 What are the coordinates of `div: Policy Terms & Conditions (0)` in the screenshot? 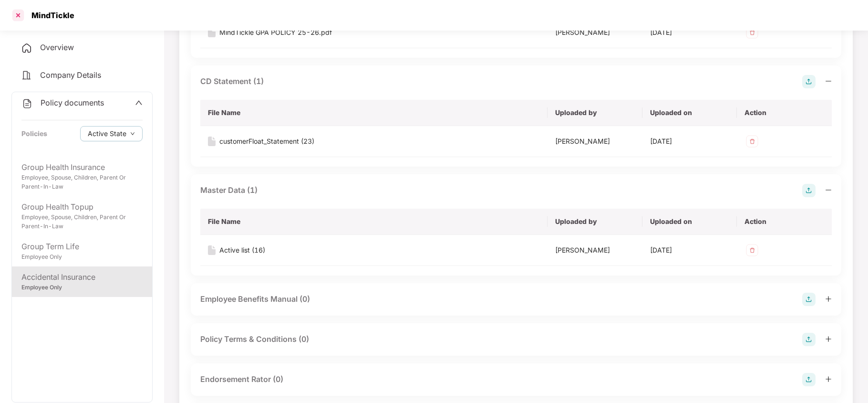 It's located at (255, 339).